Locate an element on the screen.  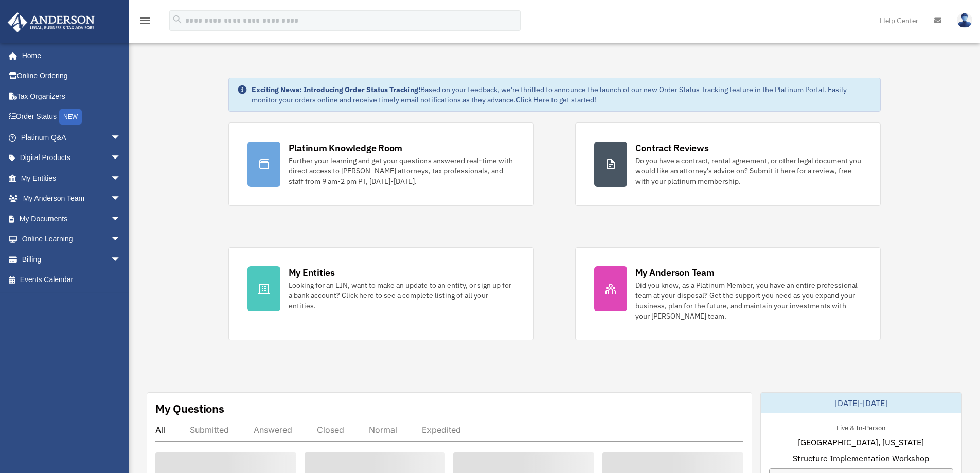
a: Online Ordering is located at coordinates (71, 77).